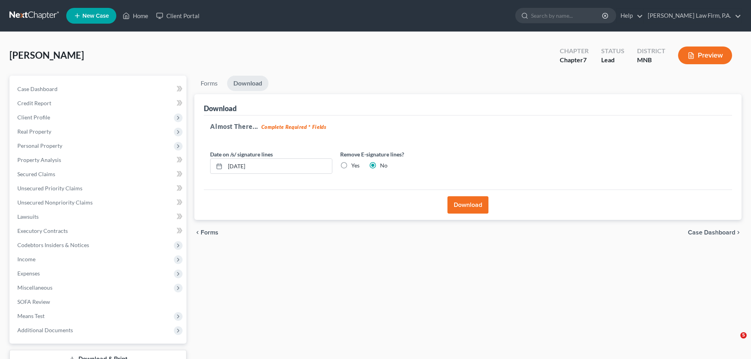  What do you see at coordinates (53, 245) in the screenshot?
I see `span: Codebtors Insiders & Notices` at bounding box center [53, 245].